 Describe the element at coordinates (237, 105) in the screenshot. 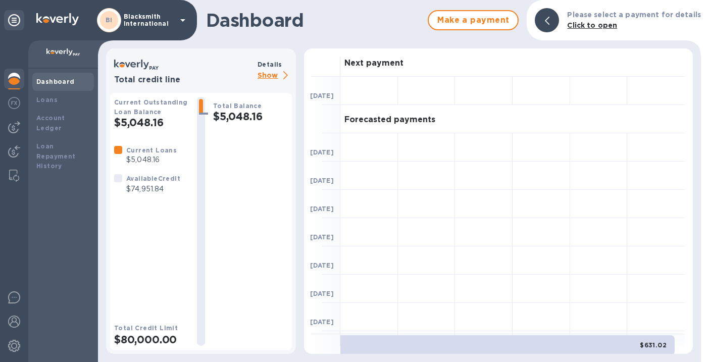

I see `b: Total Balance` at that location.